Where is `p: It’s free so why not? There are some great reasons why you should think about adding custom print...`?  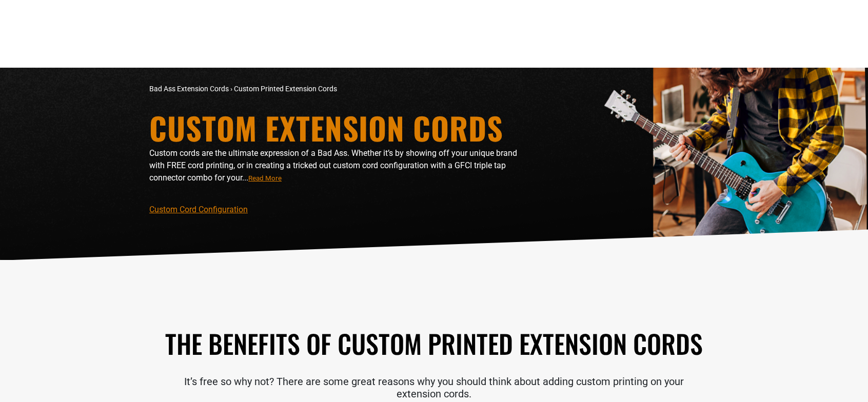 p: It’s free so why not? There are some great reasons why you should think about adding custom print... is located at coordinates (434, 388).